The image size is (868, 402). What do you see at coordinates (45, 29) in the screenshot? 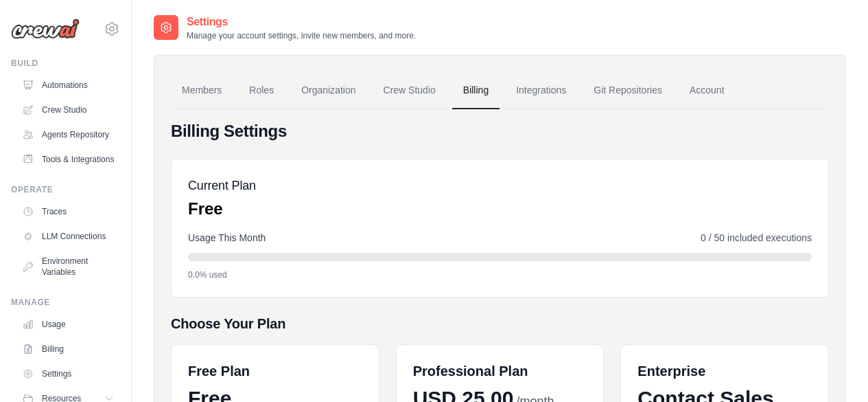
I see `img: Logo` at bounding box center [45, 29].